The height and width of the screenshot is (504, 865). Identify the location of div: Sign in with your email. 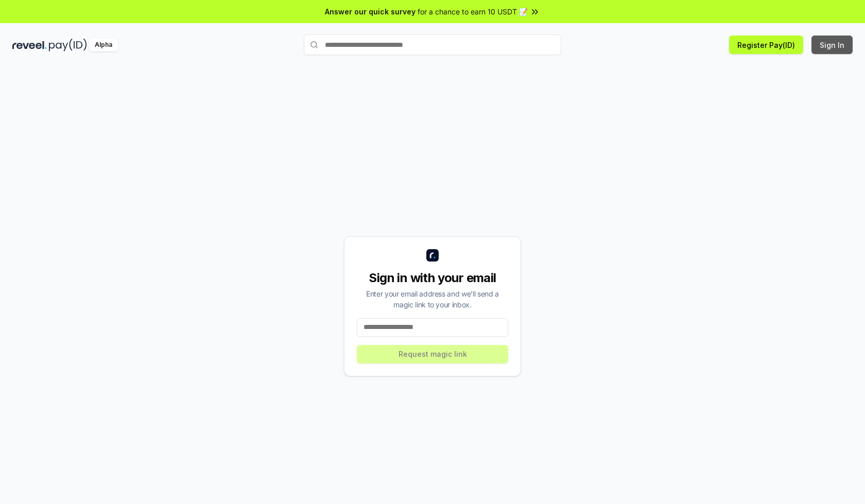
(433, 278).